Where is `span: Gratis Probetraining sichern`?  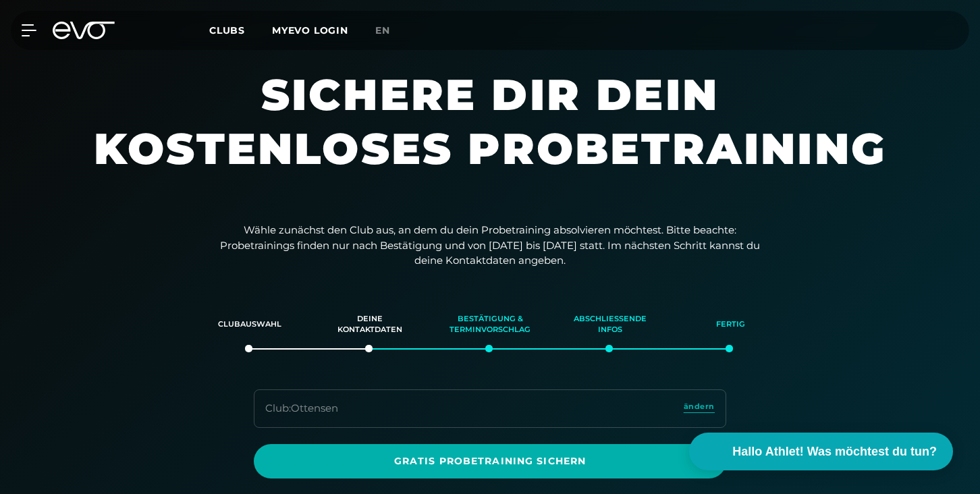
span: Gratis Probetraining sichern is located at coordinates (490, 461).